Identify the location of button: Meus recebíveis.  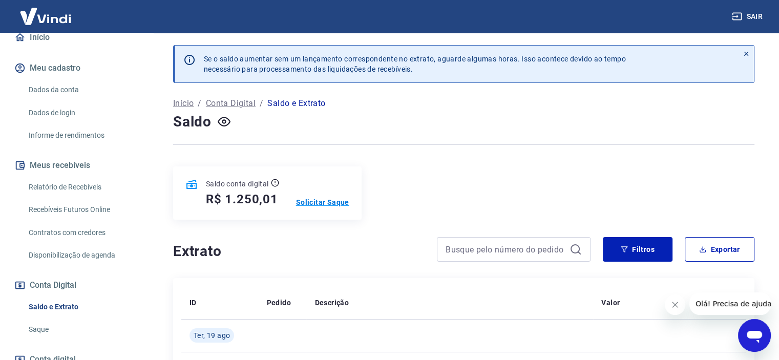
(76, 165).